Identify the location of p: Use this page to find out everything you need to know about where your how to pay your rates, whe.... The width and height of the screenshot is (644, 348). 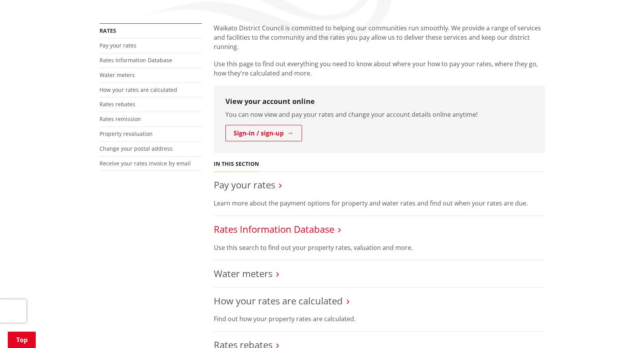
(379, 68).